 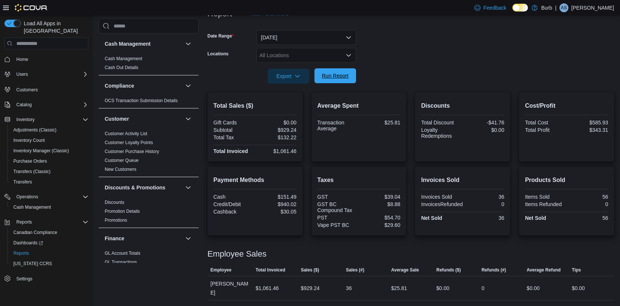 I want to click on h2: Taxes, so click(x=359, y=180).